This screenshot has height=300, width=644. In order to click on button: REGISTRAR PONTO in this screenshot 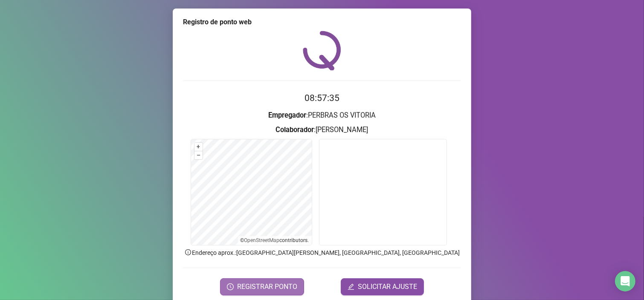, I will do `click(262, 287)`.